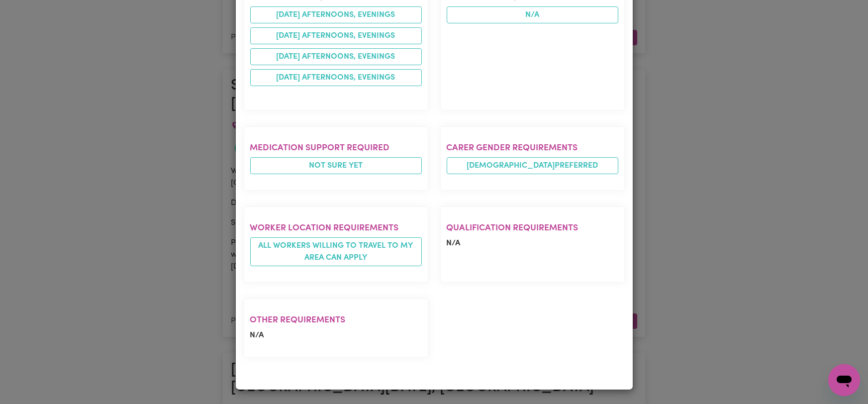  What do you see at coordinates (336, 166) in the screenshot?
I see `span: Not sure yet` at bounding box center [336, 166].